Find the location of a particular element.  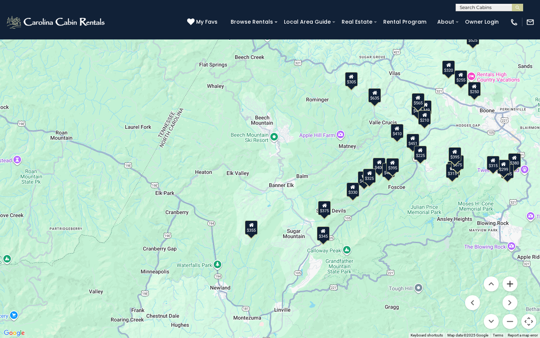

div: $565 is located at coordinates (418, 100).